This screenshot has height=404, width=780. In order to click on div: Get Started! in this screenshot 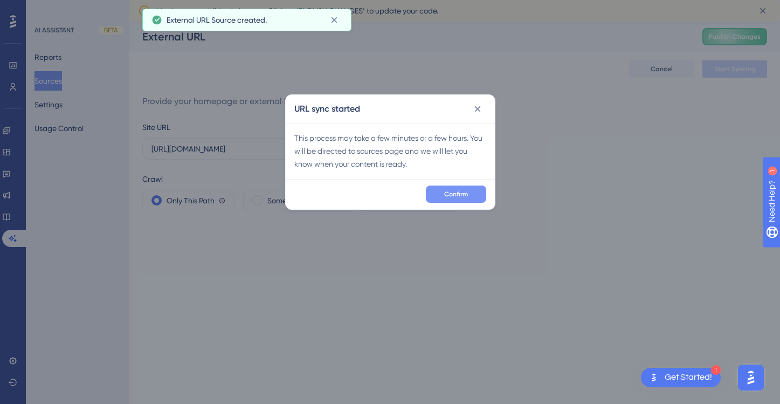, I will do `click(688, 377)`.